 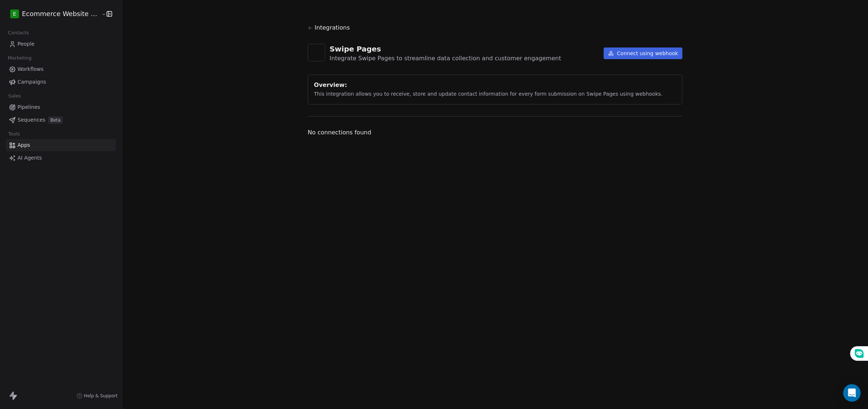 What do you see at coordinates (15, 14) in the screenshot?
I see `span: E` at bounding box center [15, 14].